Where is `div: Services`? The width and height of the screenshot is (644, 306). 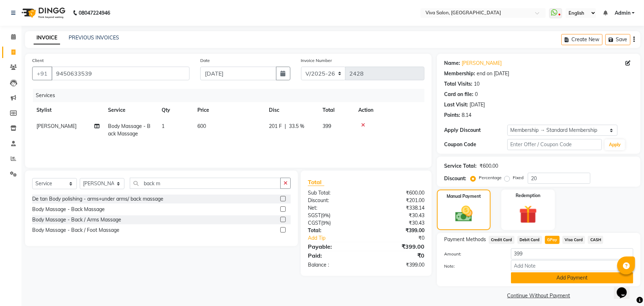
div: Services is located at coordinates (231, 95).